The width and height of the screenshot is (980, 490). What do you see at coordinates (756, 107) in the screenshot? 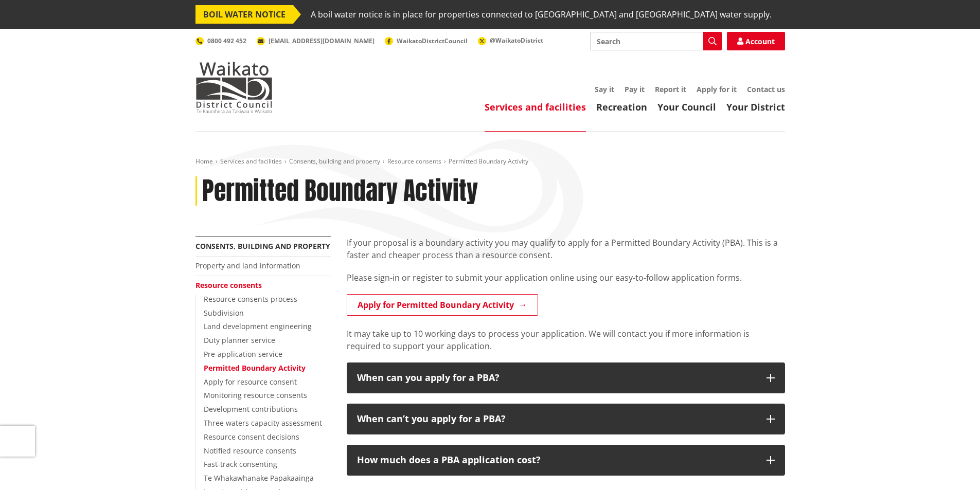
I see `a: Your District` at bounding box center [756, 107].